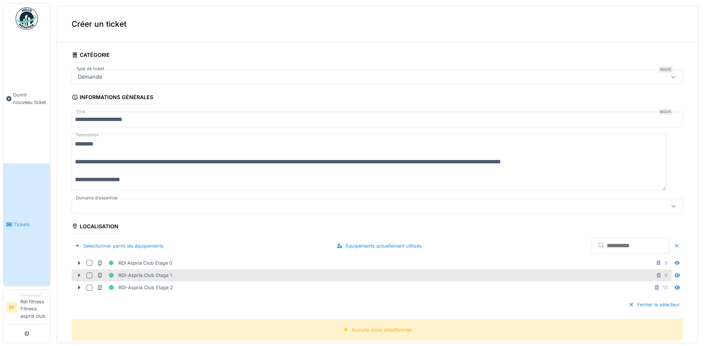  What do you see at coordinates (88, 135) in the screenshot?
I see `label: Description` at bounding box center [88, 135].